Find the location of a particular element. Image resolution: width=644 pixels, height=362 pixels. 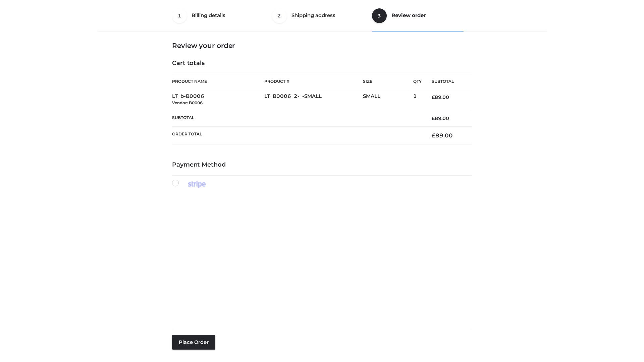

th: Product # is located at coordinates (314, 81).